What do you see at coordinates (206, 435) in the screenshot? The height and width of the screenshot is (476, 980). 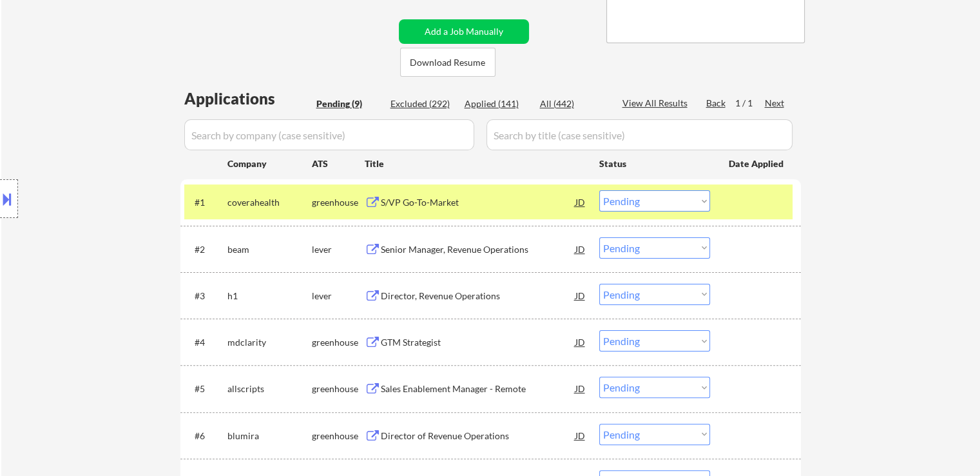 I see `div: #6` at bounding box center [206, 435].